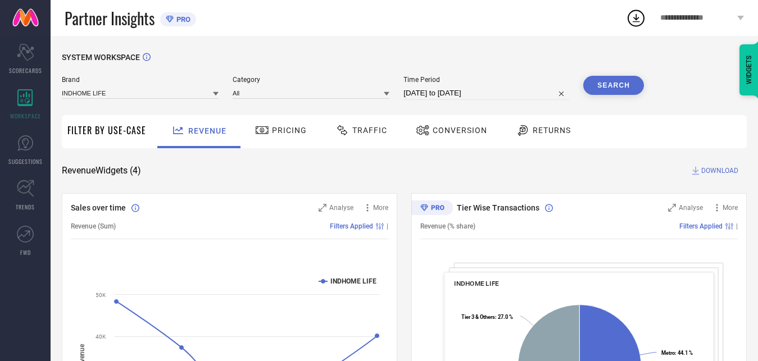  I want to click on span: Revenue Widgets ( 4 ), so click(101, 171).